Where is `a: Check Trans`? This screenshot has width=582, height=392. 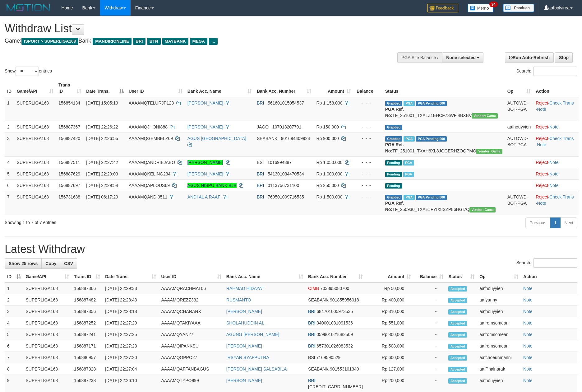 a: Check Trans is located at coordinates (562, 197).